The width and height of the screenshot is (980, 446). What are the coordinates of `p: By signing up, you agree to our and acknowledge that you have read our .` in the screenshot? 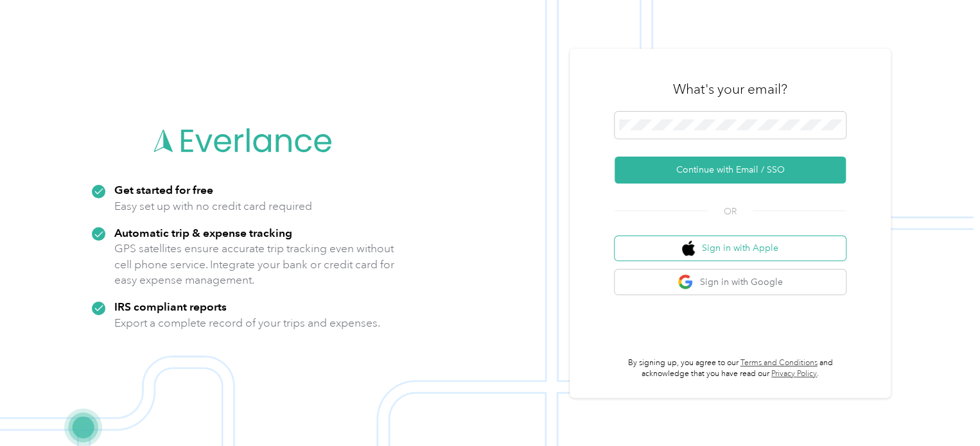 It's located at (730, 369).